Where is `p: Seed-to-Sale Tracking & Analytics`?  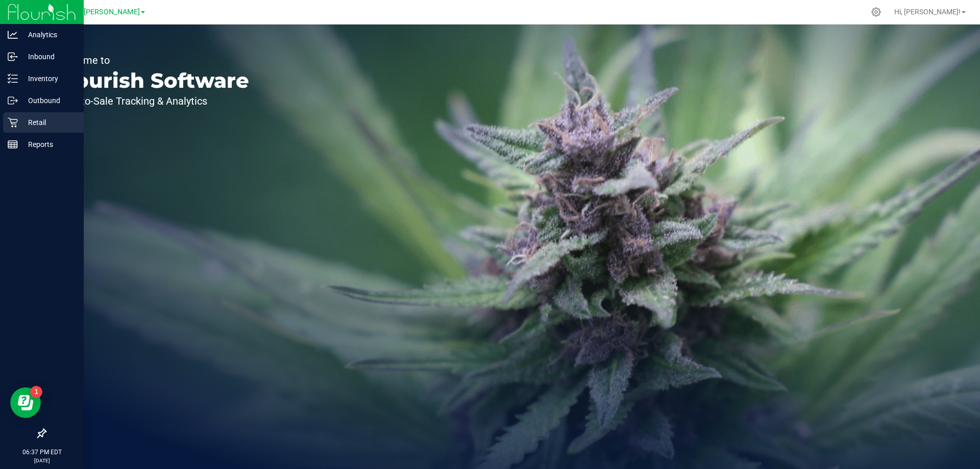 p: Seed-to-Sale Tracking & Analytics is located at coordinates (152, 101).